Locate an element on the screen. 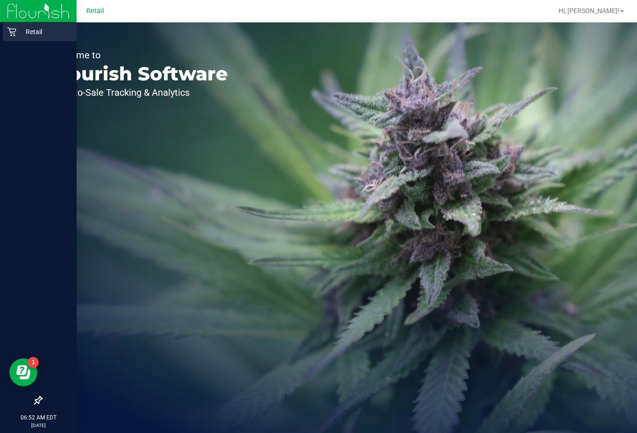  p: Retail is located at coordinates (44, 32).